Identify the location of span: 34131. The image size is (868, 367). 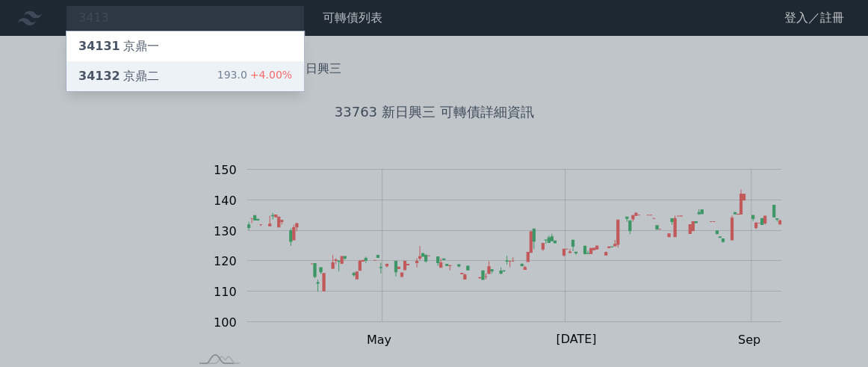
(99, 45).